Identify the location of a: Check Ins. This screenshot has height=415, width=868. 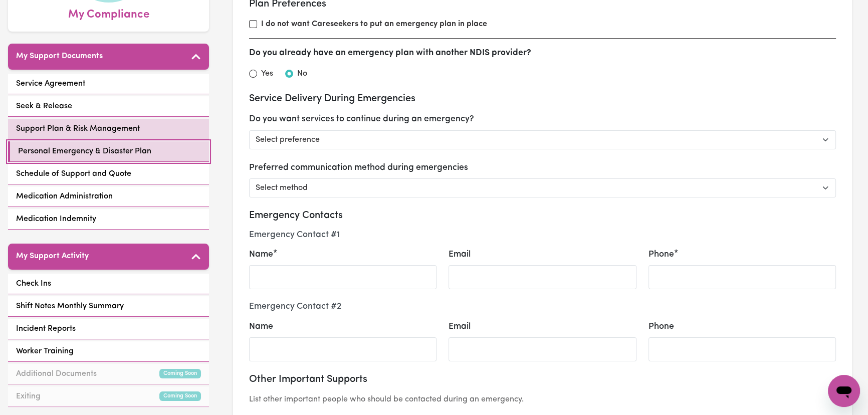
(108, 284).